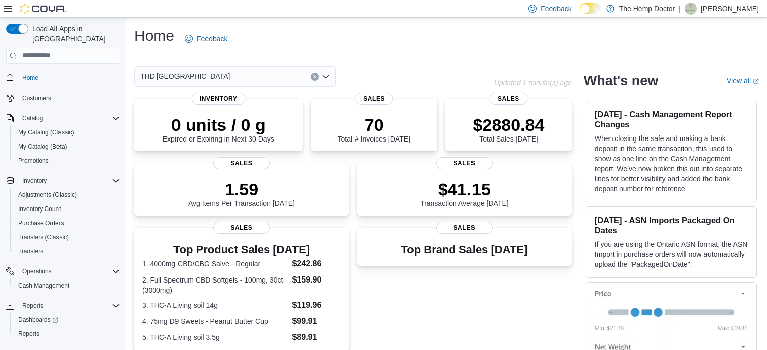 The width and height of the screenshot is (767, 350). Describe the element at coordinates (756, 81) in the screenshot. I see `svg: External link` at that location.